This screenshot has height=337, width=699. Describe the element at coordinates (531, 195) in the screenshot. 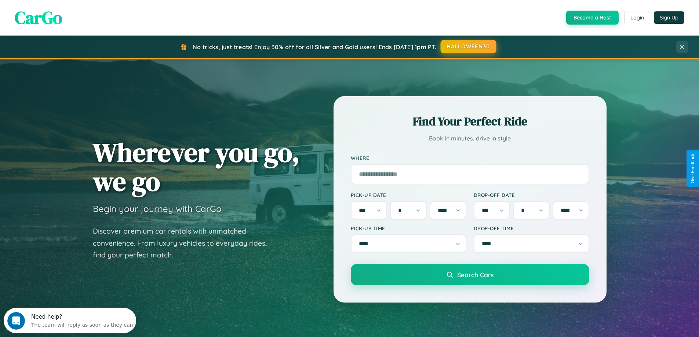

I see `label: Drop-off Date` at that location.